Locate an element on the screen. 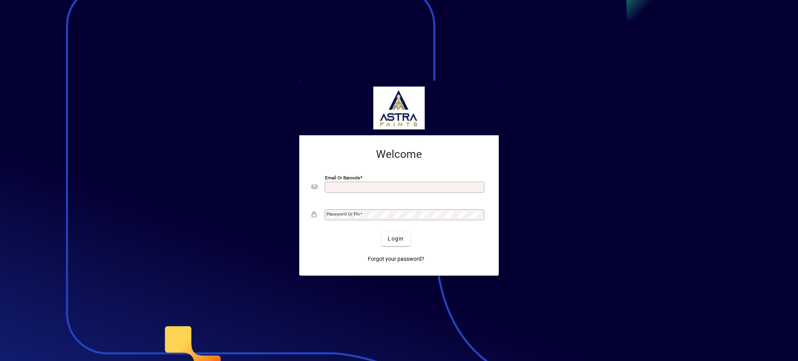  button: Login is located at coordinates (395, 239).